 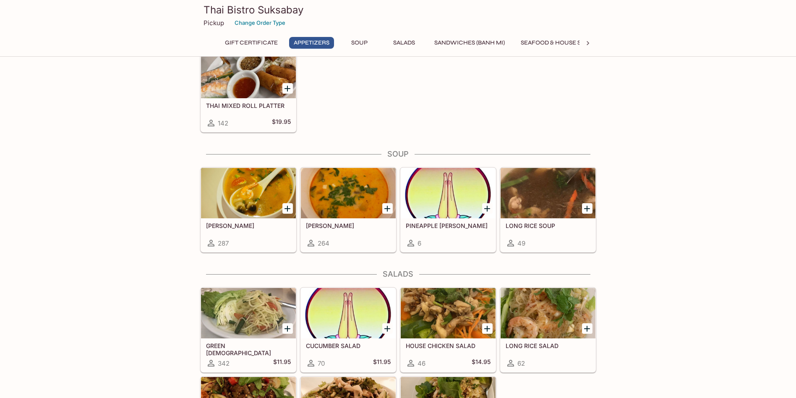 What do you see at coordinates (521, 243) in the screenshot?
I see `span: 49` at bounding box center [521, 243].